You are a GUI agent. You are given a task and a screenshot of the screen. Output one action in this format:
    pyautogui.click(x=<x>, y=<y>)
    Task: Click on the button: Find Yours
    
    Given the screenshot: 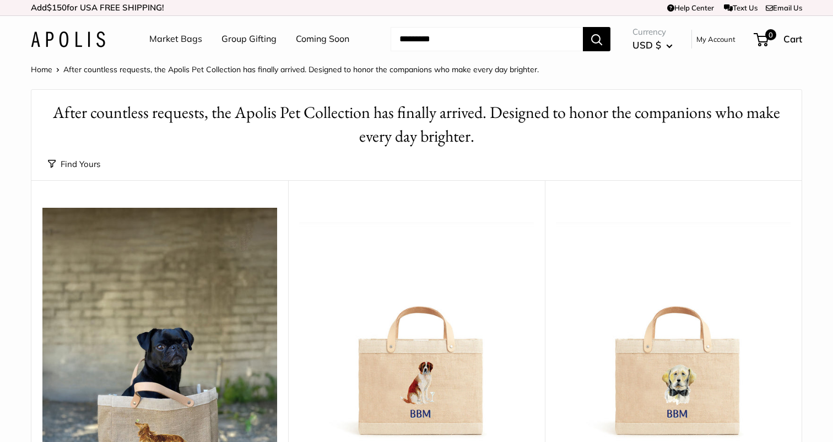 What is the action you would take?
    pyautogui.click(x=74, y=164)
    